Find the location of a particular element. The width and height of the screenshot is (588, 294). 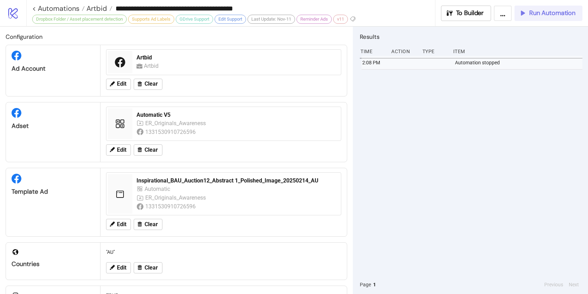

button: Next is located at coordinates (573, 285).